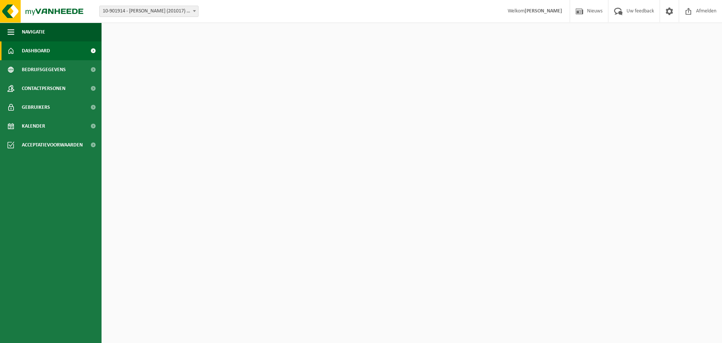  I want to click on span: Bedrijfsgegevens, so click(44, 70).